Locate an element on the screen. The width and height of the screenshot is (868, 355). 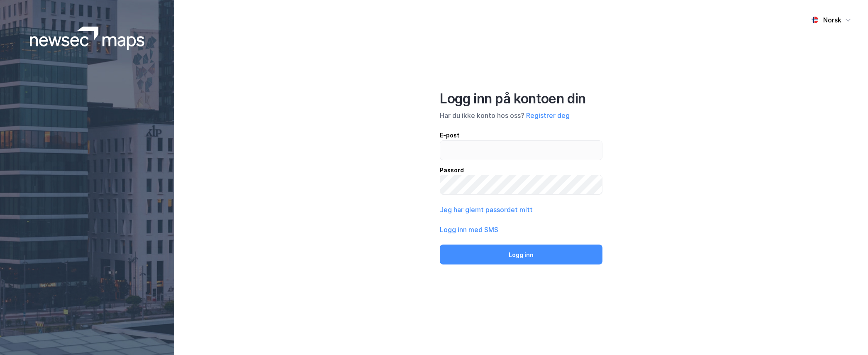
button: Jeg har glemt passordet mitt is located at coordinates (486, 210).